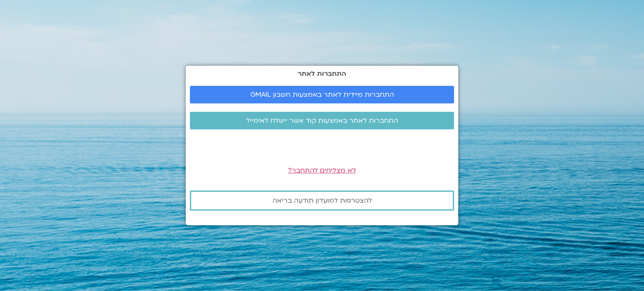  I want to click on a: להצטרפות למועדון תודעה בריאה, so click(322, 201).